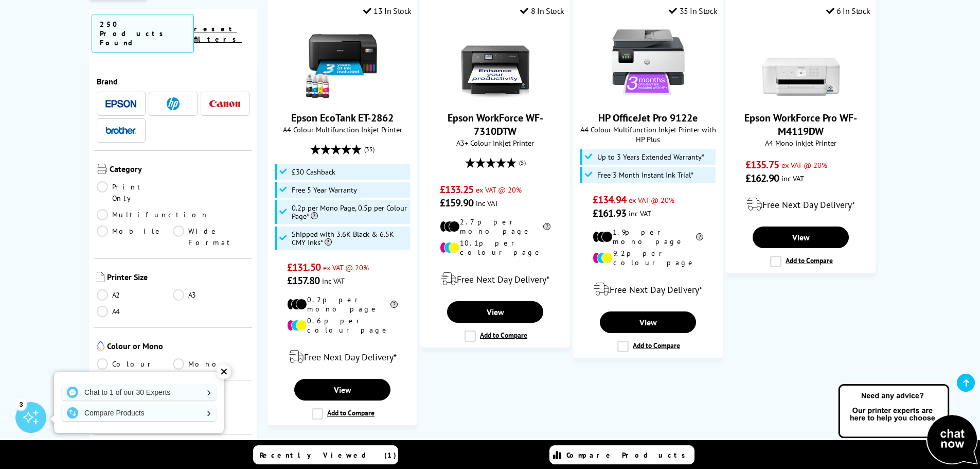 This screenshot has height=469, width=980. Describe the element at coordinates (629, 455) in the screenshot. I see `span: Compare Products` at that location.